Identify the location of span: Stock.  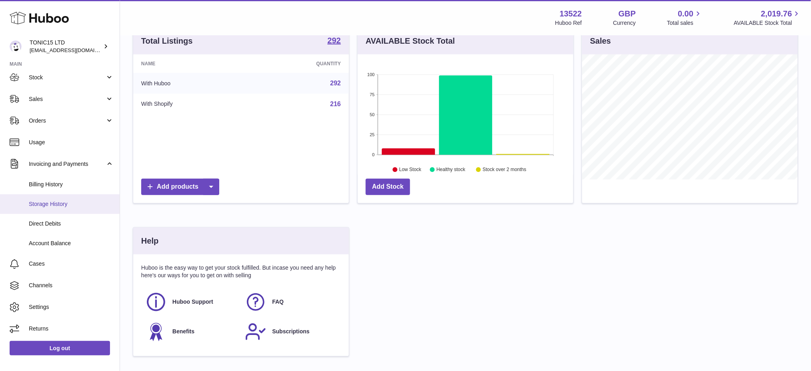
(67, 77).